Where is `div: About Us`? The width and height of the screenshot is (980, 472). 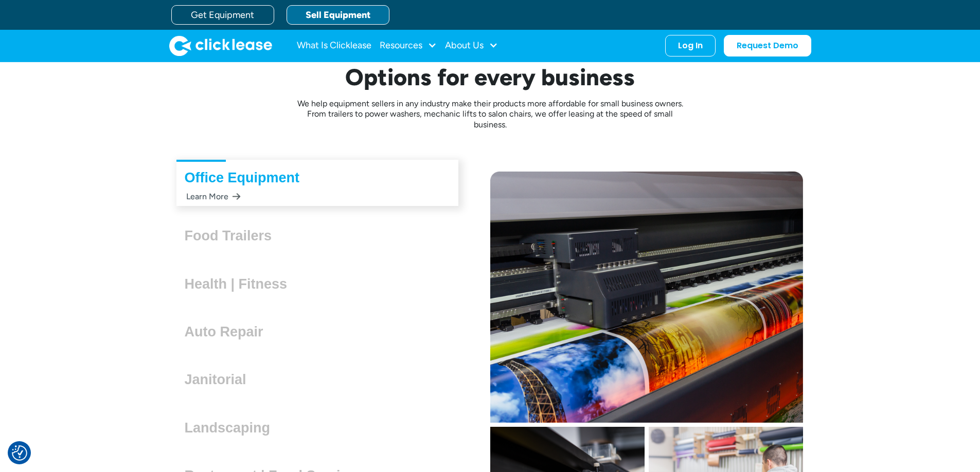
div: About Us is located at coordinates (471, 45).